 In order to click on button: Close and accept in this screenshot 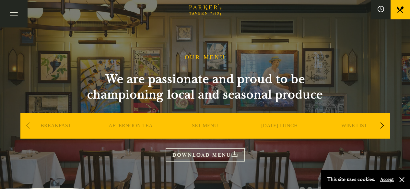, I will do `click(401, 180)`.